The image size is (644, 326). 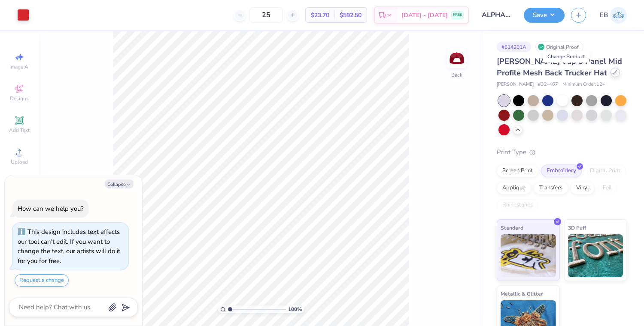 What do you see at coordinates (618, 15) in the screenshot?
I see `img: Emily Breit` at bounding box center [618, 15].